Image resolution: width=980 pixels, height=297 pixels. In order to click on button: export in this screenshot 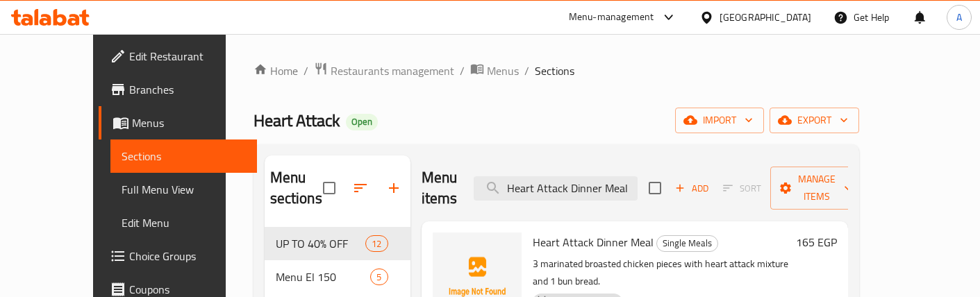, I will do `click(814, 120)`.